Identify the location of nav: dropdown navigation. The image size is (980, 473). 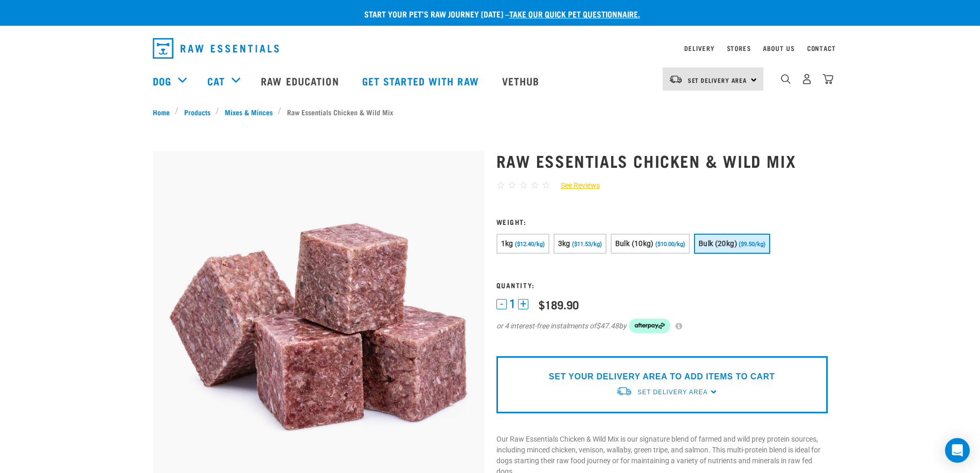
(490, 48).